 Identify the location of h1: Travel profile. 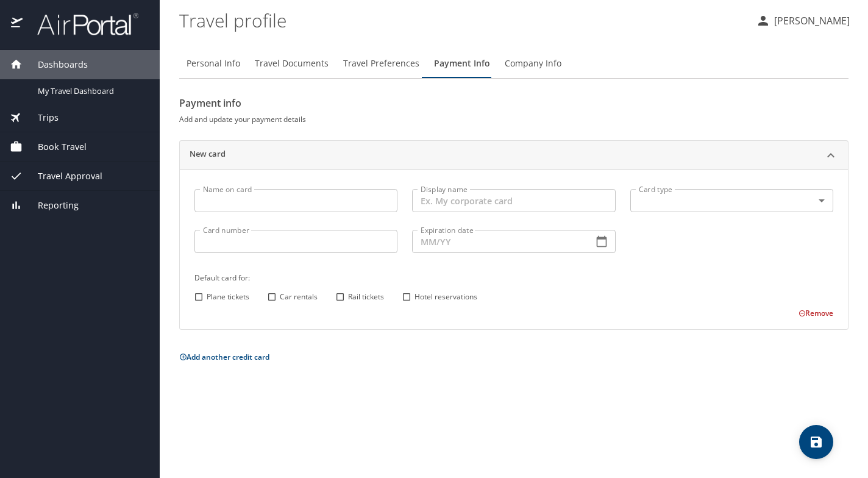
(463, 20).